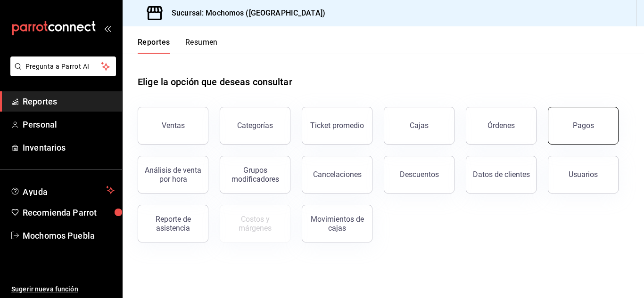 The height and width of the screenshot is (298, 644). I want to click on button: Movimientos de cajas, so click(337, 224).